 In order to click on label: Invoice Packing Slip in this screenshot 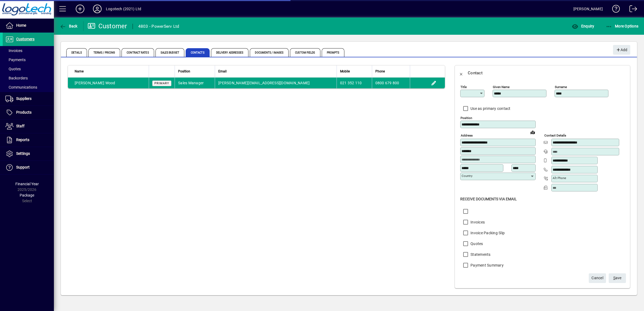, I will do `click(487, 233)`.